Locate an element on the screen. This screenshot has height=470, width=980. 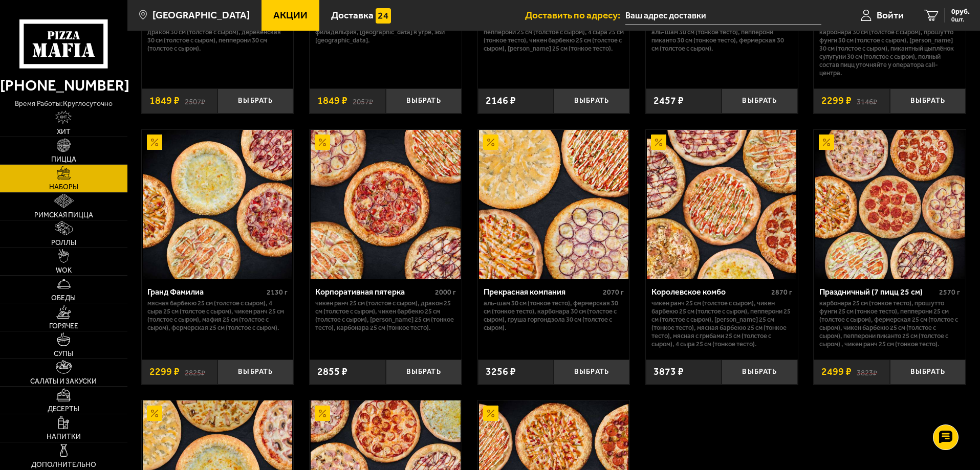
p: Аль-Шам 30 см (тонкое тесто), Фермерская 30 см (тонкое тесто), Карбонара 30 см (толстое с сыром),... is located at coordinates (554, 315).